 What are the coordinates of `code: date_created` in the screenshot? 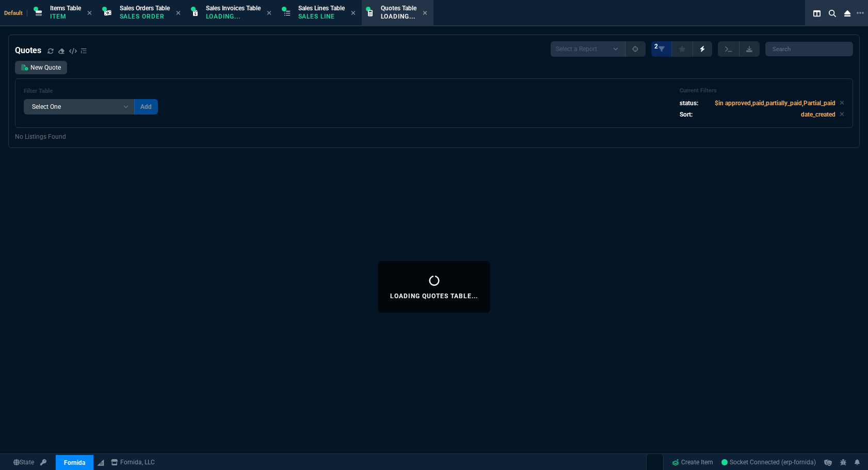 It's located at (818, 114).